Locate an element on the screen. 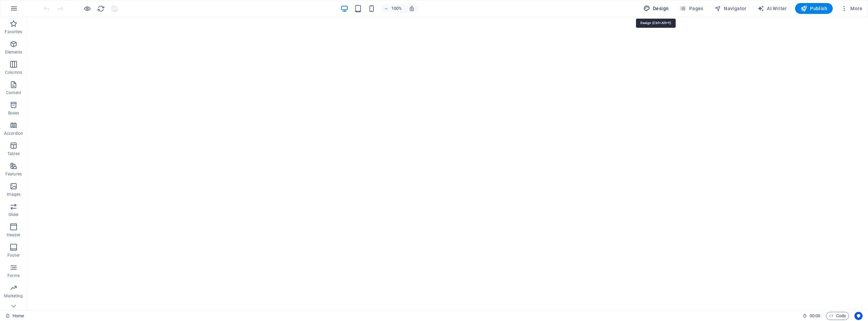 Image resolution: width=868 pixels, height=321 pixels. p: Accordion is located at coordinates (13, 134).